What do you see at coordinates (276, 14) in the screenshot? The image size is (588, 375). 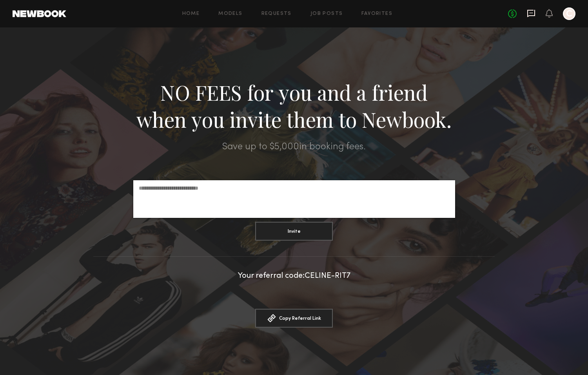 I see `a: Requests` at bounding box center [276, 14].